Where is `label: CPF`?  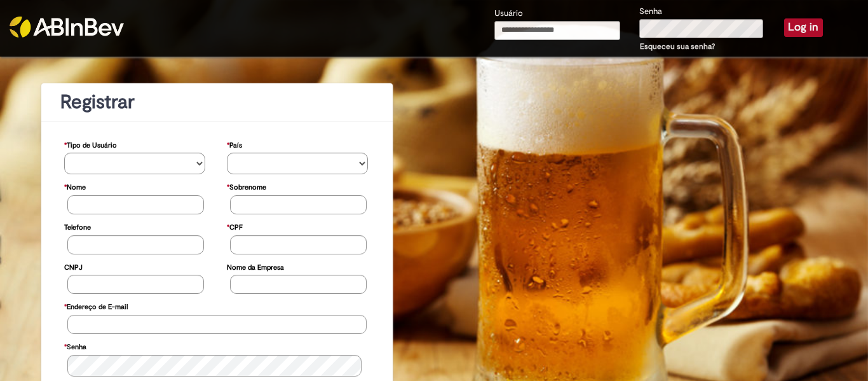
label: CPF is located at coordinates (234, 225).